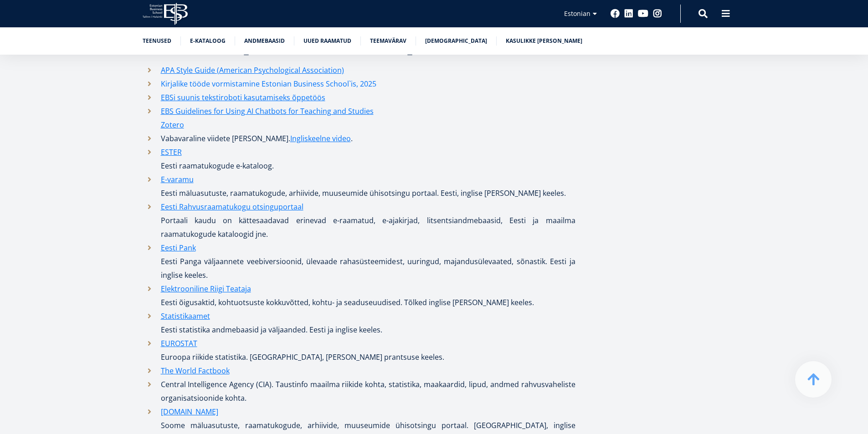 This screenshot has width=868, height=434. What do you see at coordinates (643, 13) in the screenshot?
I see `a: Youtube` at bounding box center [643, 13].